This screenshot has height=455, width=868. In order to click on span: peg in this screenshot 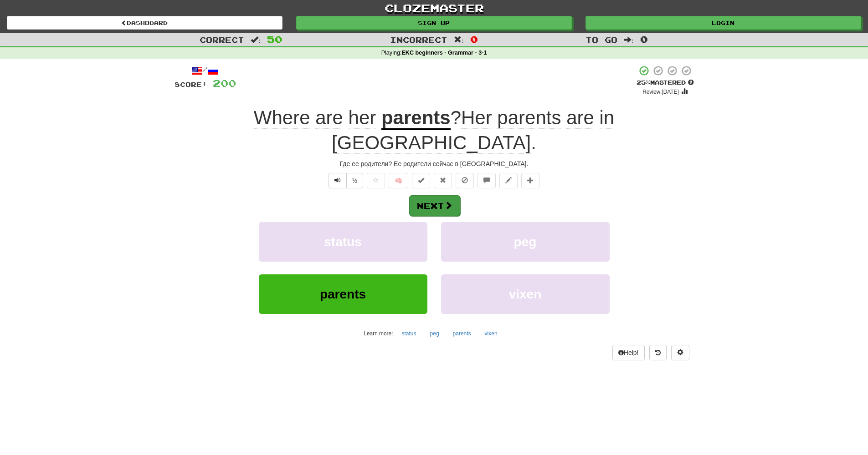, I will do `click(525, 242)`.